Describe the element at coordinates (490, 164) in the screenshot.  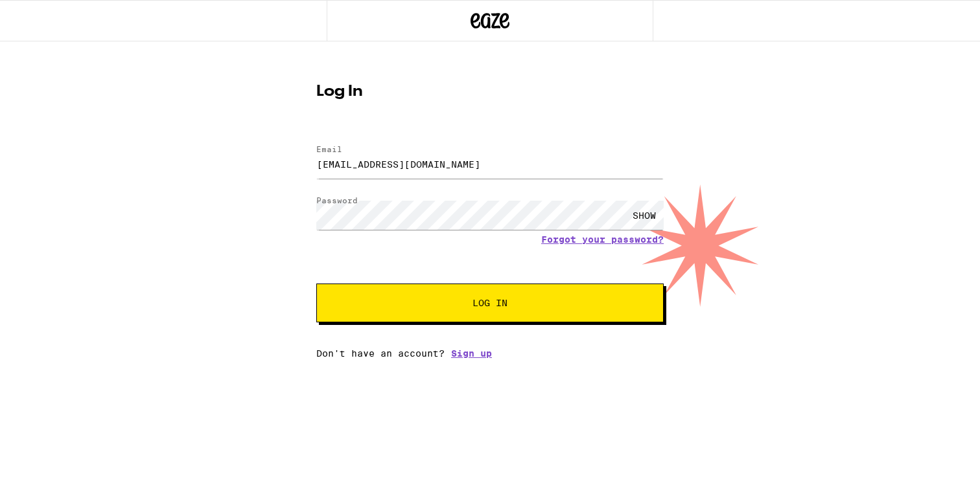
I see `input: Email` at that location.